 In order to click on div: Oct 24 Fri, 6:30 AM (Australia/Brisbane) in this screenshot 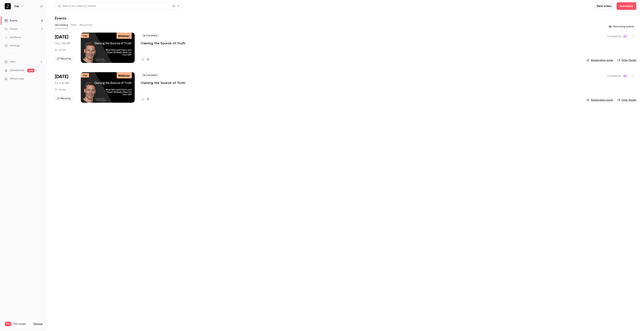, I will do `click(65, 87)`.